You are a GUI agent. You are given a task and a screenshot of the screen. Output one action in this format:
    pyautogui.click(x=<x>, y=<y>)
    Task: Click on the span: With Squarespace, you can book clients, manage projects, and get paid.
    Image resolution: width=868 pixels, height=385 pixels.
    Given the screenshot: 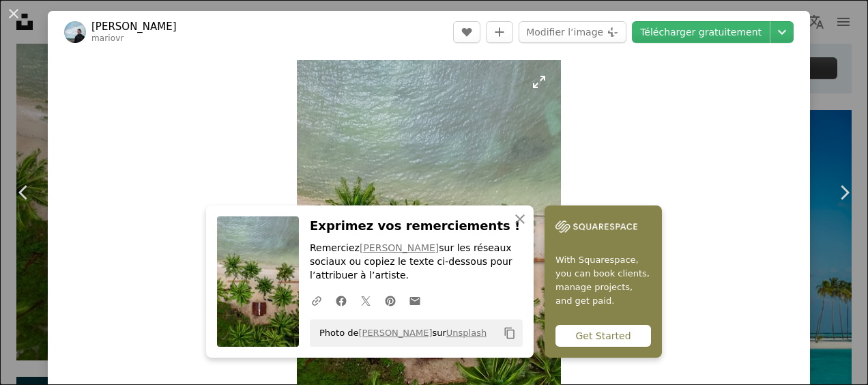 What is the action you would take?
    pyautogui.click(x=603, y=280)
    